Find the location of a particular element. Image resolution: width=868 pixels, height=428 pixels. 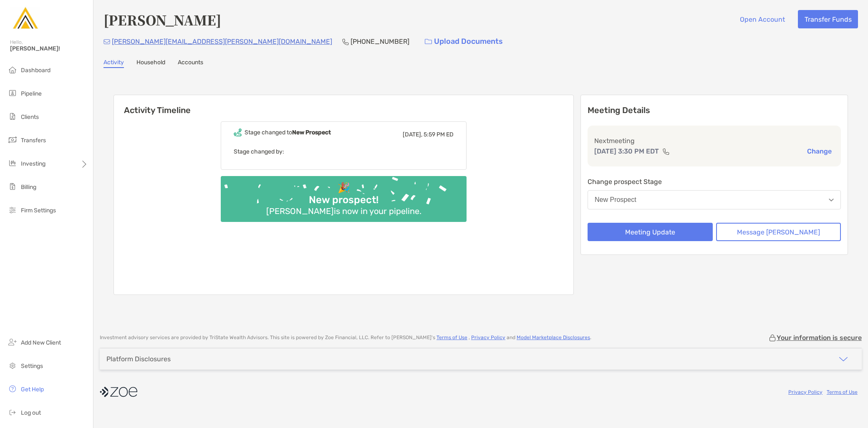

span: Log out is located at coordinates (31, 413).